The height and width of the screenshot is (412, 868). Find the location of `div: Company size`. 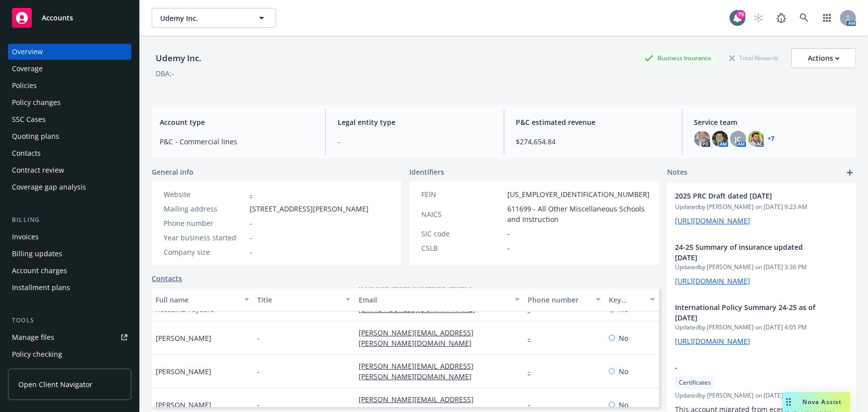

div: Company size is located at coordinates (204, 252).